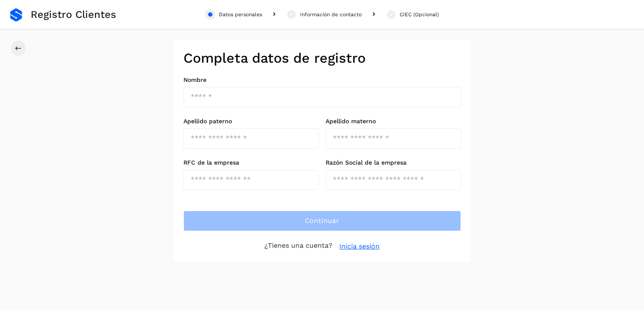 The image size is (644, 310). Describe the element at coordinates (241, 15) in the screenshot. I see `div: Datos personales` at that location.